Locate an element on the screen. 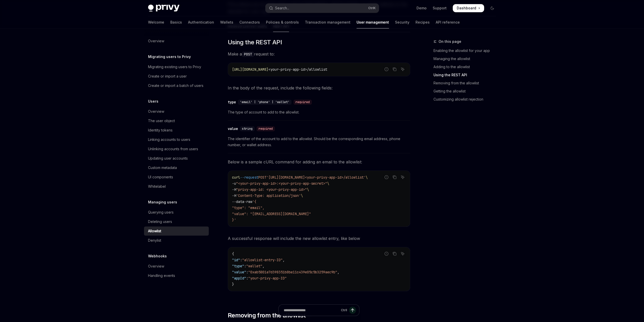 The image size is (644, 322). a: Recipes is located at coordinates (422, 23).